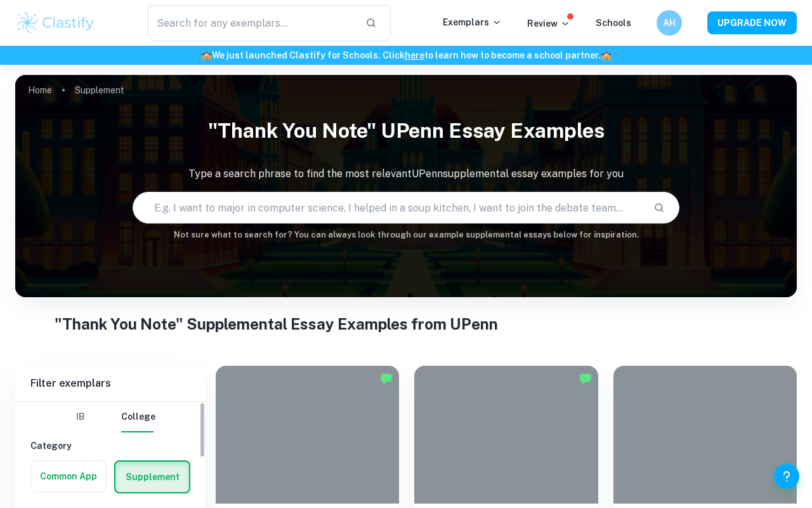 This screenshot has width=812, height=508. Describe the element at coordinates (80, 417) in the screenshot. I see `button: IB` at that location.